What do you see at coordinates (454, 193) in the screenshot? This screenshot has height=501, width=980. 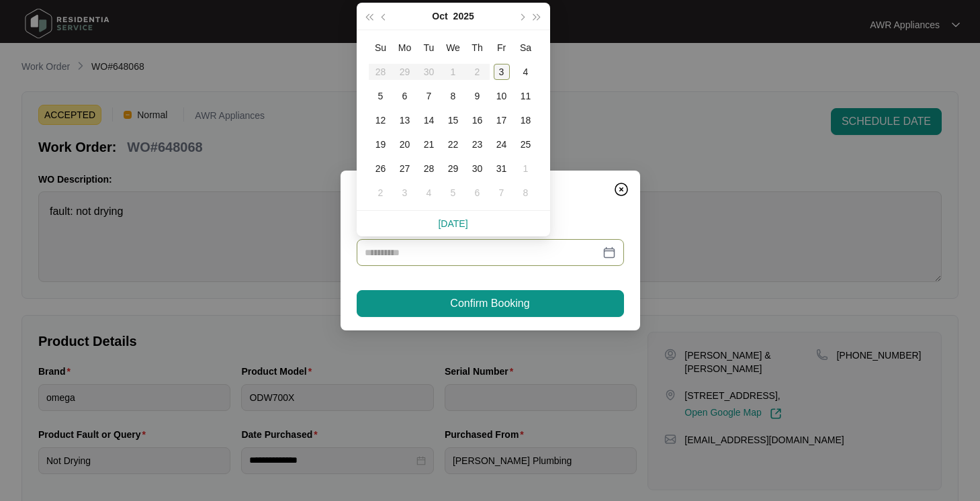 I see `td: 2025-11-05` at bounding box center [454, 193].